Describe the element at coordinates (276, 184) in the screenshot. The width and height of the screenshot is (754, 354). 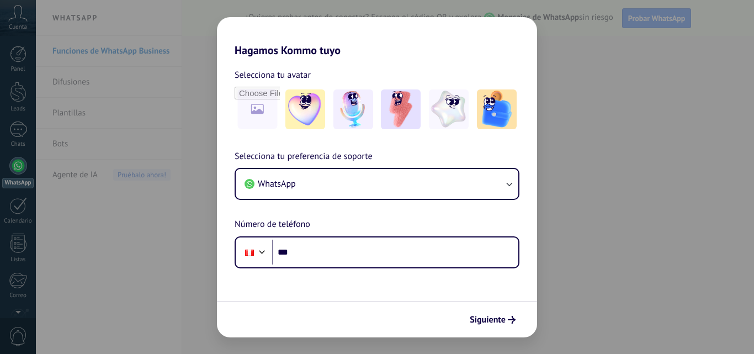
I see `span: WhatsApp` at that location.